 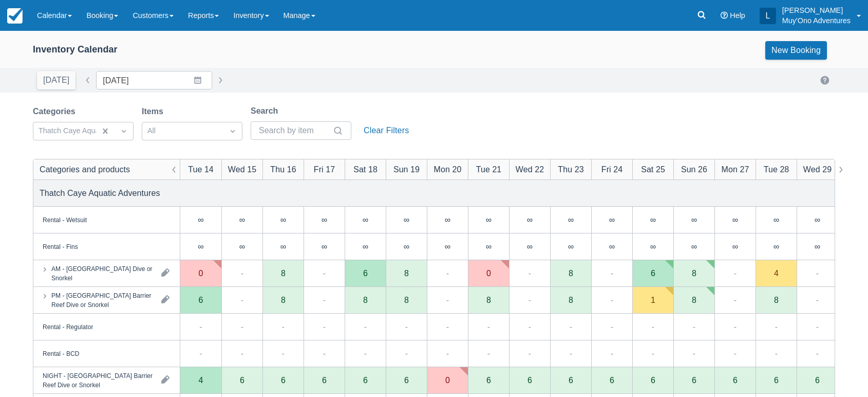 I want to click on div: Wed 29, so click(x=818, y=169).